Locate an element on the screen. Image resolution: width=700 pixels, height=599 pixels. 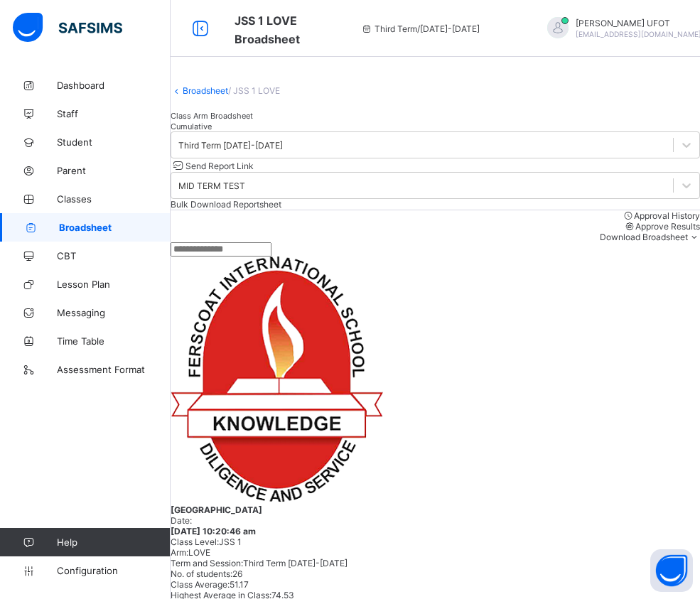
span: Parent is located at coordinates (114, 171).